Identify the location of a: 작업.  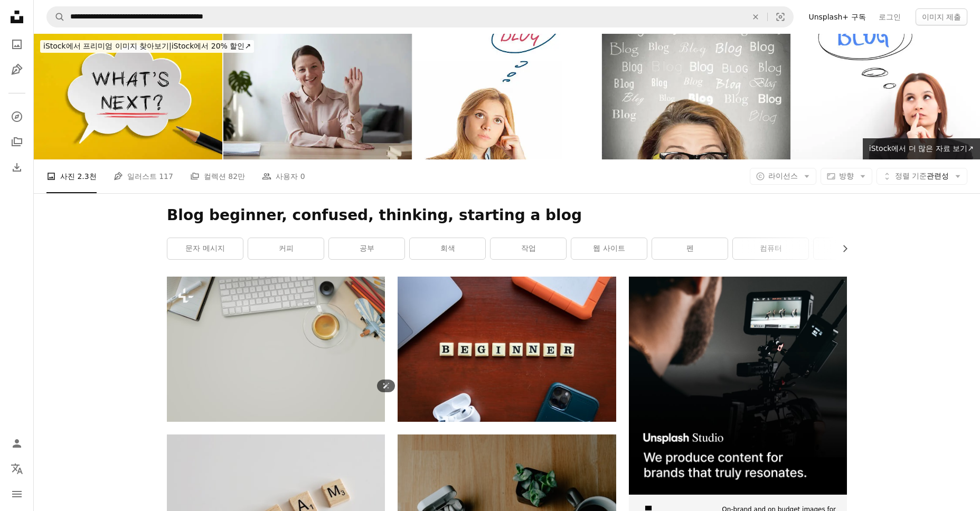
(528, 249).